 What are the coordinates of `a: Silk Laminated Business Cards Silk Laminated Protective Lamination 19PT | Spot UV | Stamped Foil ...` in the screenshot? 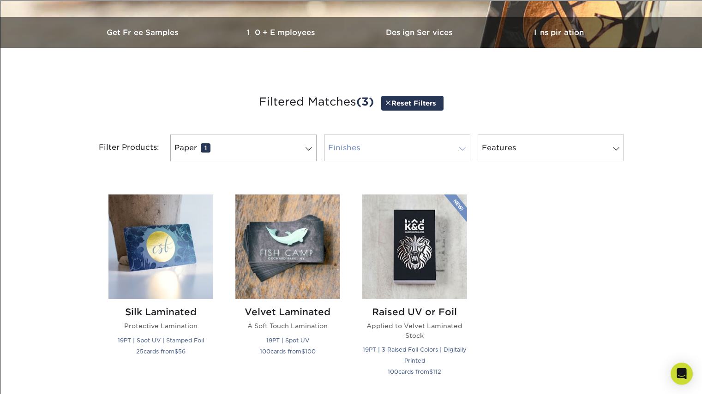 It's located at (161, 292).